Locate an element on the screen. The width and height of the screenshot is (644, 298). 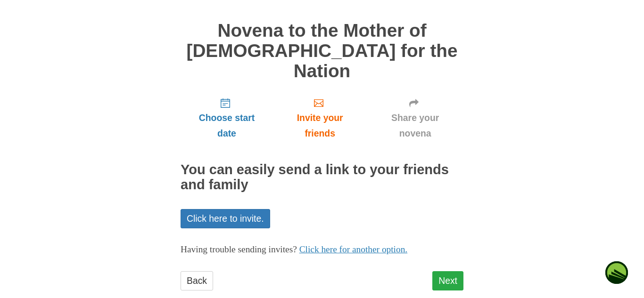
span: Having trouble sending invites? is located at coordinates (239, 249).